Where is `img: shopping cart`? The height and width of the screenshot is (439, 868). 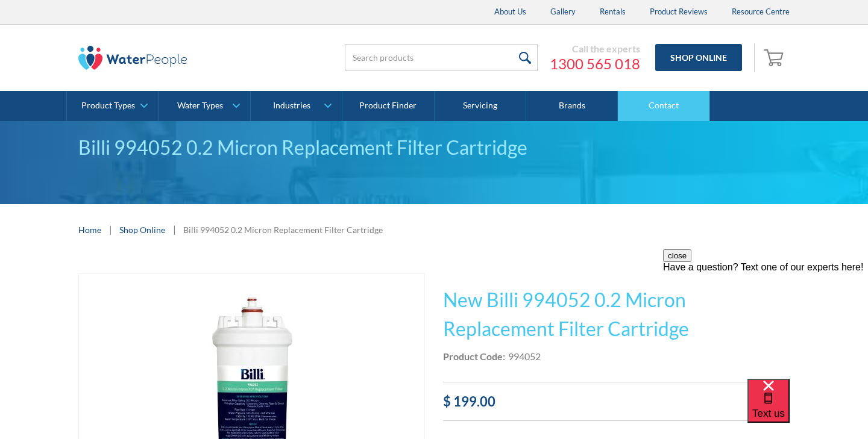 img: shopping cart is located at coordinates (775, 57).